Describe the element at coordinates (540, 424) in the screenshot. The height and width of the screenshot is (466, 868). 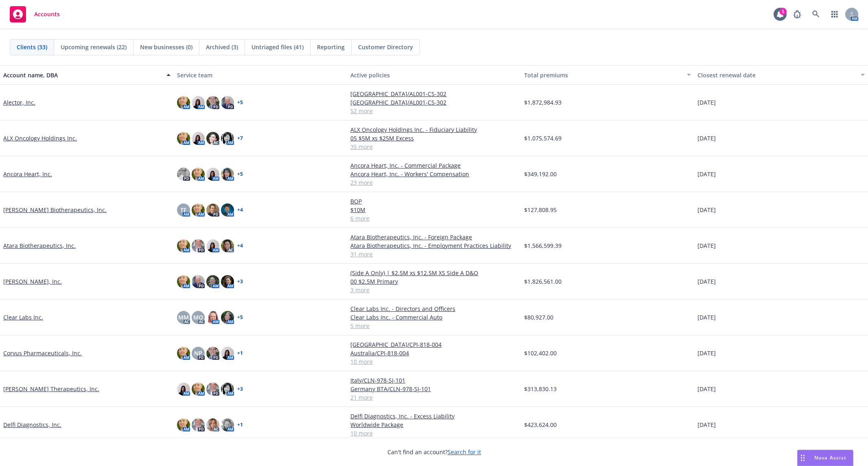
I see `span: $423,624.00` at that location.